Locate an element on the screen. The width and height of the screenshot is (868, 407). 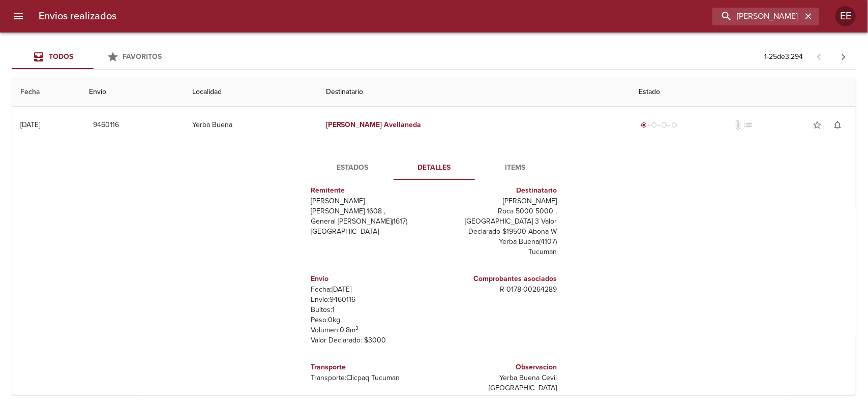
p: Yerba Buena ( 4107 ) is located at coordinates (498, 242).